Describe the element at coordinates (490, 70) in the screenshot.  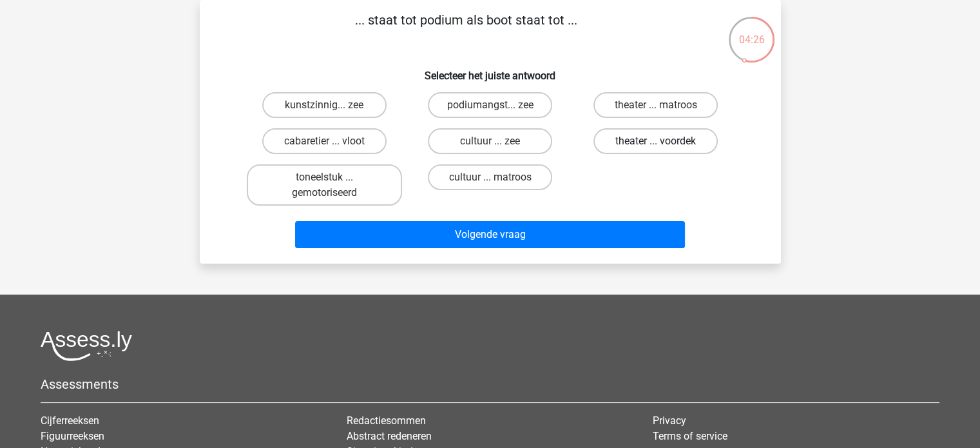
I see `h6: Selecteer het juiste antwoord` at that location.